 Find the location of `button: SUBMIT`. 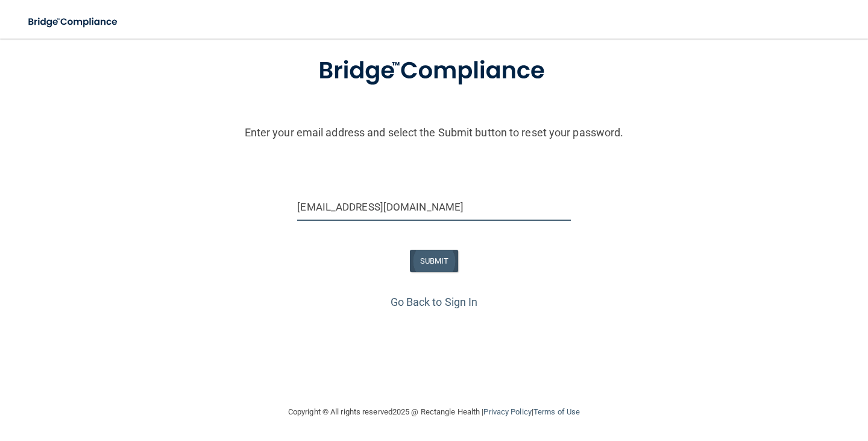

button: SUBMIT is located at coordinates (434, 261).